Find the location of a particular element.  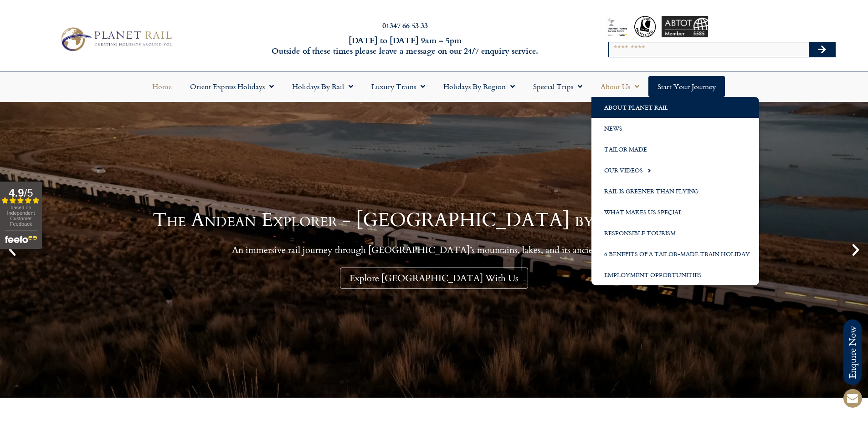

a: Employment Opportunities is located at coordinates (675, 275).